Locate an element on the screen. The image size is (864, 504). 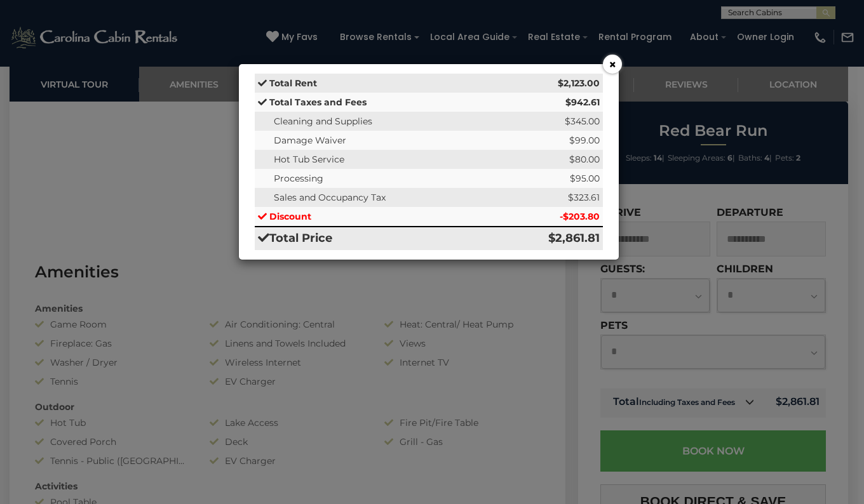
span: Hot Tub Service is located at coordinates (309, 159).